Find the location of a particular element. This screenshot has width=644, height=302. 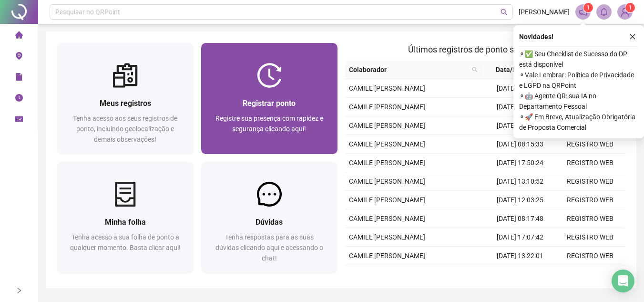

span: Minha folha is located at coordinates (125, 222).